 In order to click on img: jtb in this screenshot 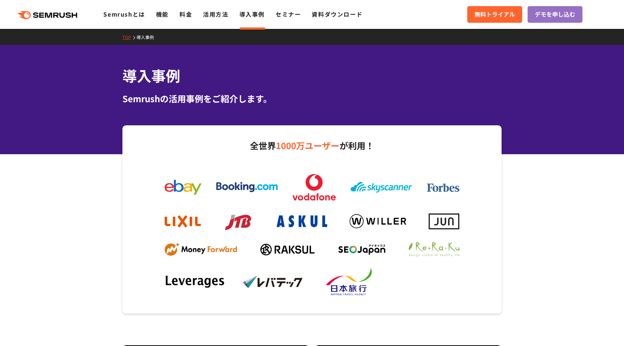, I will do `click(238, 221)`.